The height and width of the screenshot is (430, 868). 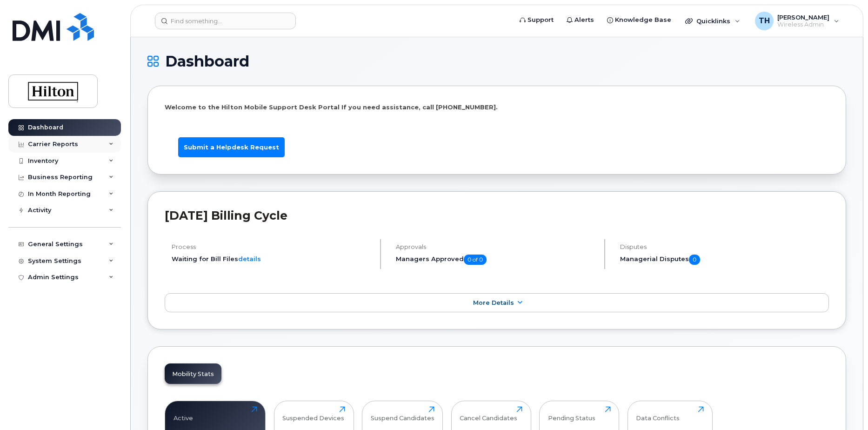 What do you see at coordinates (493, 302) in the screenshot?
I see `span: More Details` at bounding box center [493, 302].